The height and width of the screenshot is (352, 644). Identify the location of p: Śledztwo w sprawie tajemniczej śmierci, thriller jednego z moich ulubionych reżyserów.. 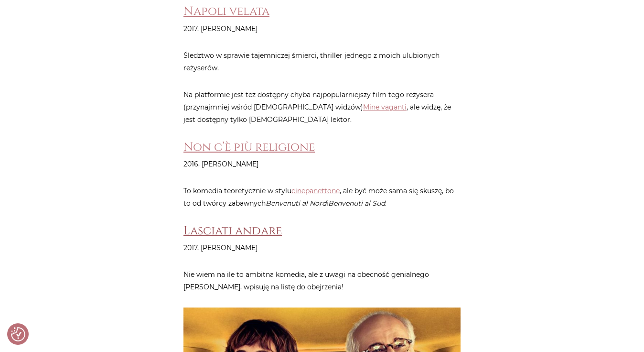
(322, 62).